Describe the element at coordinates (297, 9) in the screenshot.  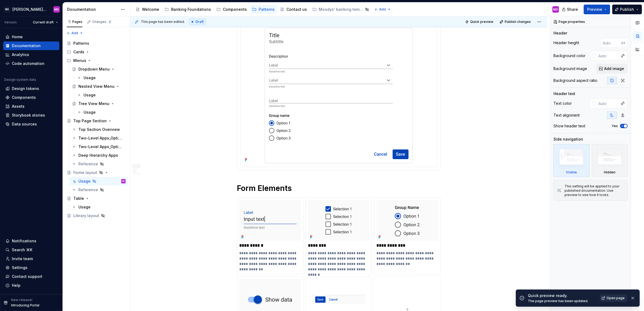
I see `div: Contact us` at that location.